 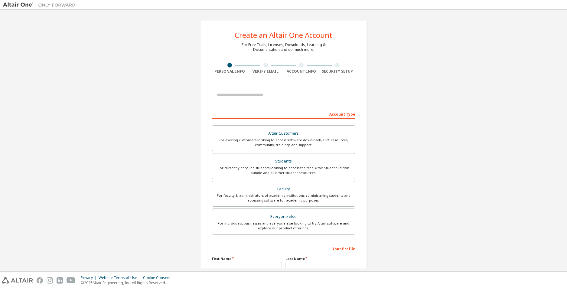 I want to click on div: For faculty & administrators of academic institutions administering students and accessing softwa..., so click(x=284, y=198).